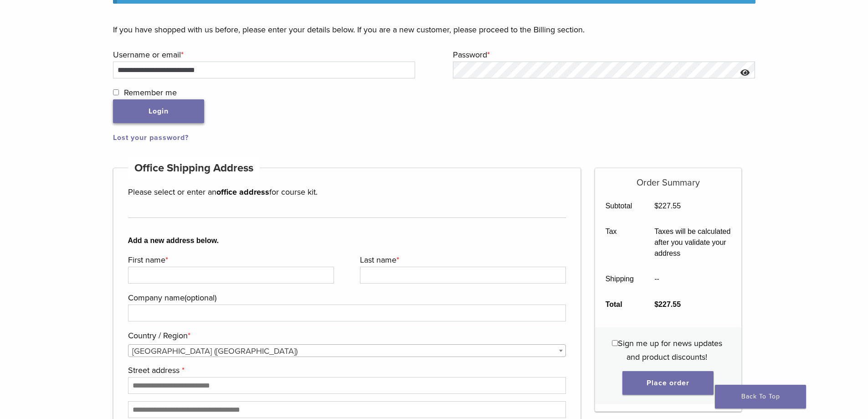 This screenshot has height=419, width=868. Describe the element at coordinates (668, 383) in the screenshot. I see `button: Place order` at that location.